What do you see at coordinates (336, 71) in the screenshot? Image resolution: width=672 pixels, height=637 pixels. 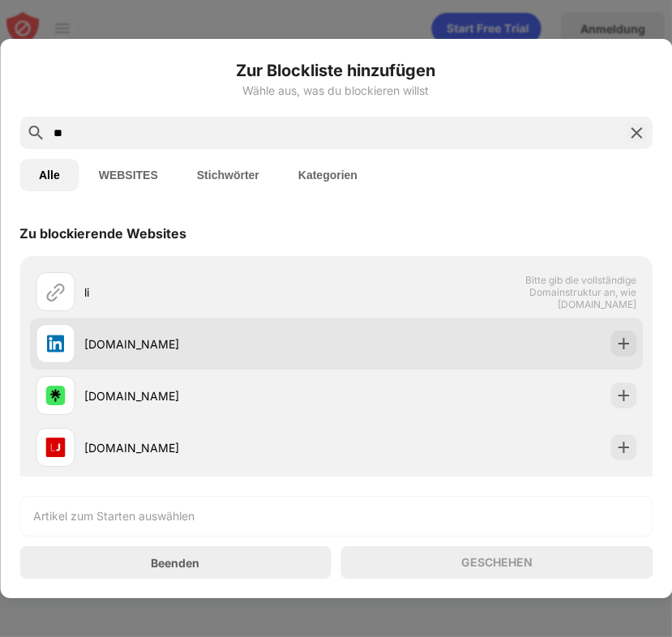 I see `h6: Zur Blockliste hinzufügen` at bounding box center [336, 71].